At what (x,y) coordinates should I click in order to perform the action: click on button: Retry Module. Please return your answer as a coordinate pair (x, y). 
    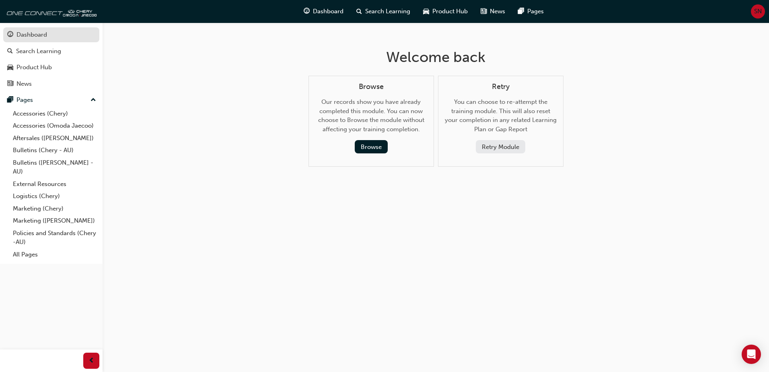
    Looking at the image, I should click on (500, 146).